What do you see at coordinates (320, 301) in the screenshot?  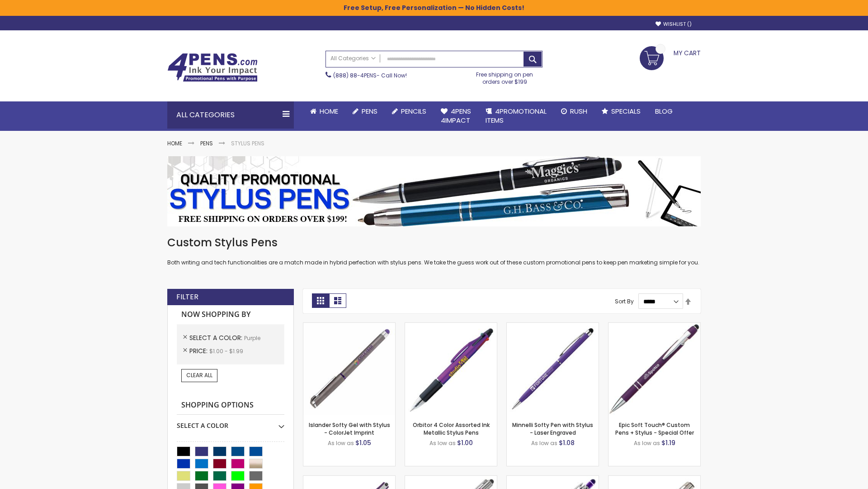 I see `strong: Grid` at bounding box center [320, 301].